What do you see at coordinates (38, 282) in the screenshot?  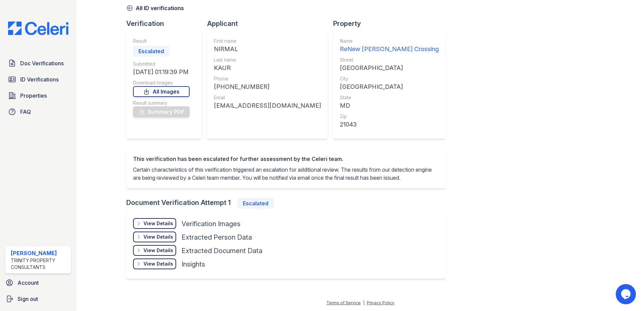 I see `a: Account` at bounding box center [38, 282].